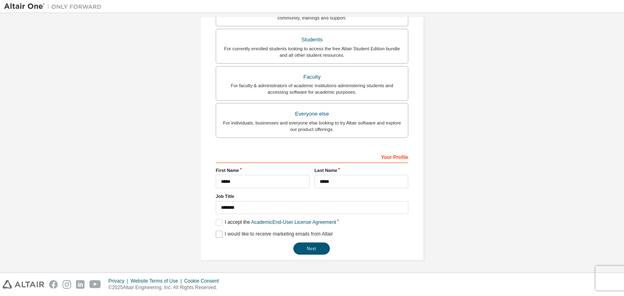 This screenshot has width=624, height=296. I want to click on button: Next, so click(311, 249).